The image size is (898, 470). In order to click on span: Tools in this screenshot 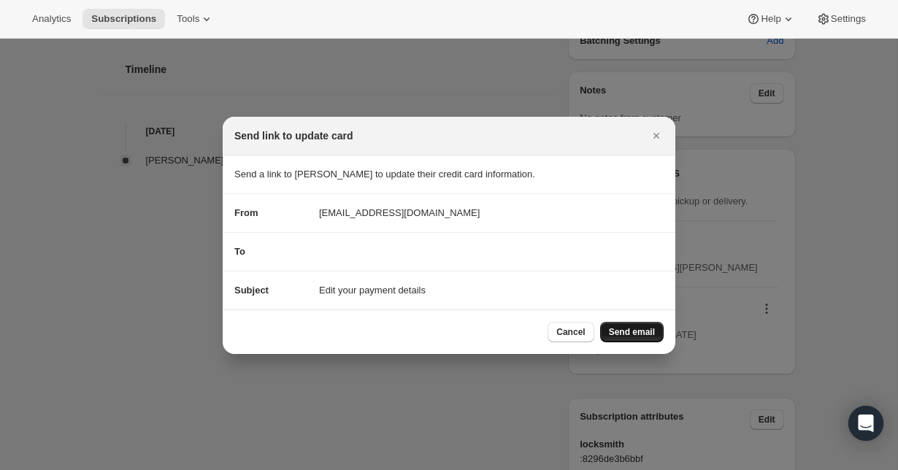, I will do `click(188, 19)`.